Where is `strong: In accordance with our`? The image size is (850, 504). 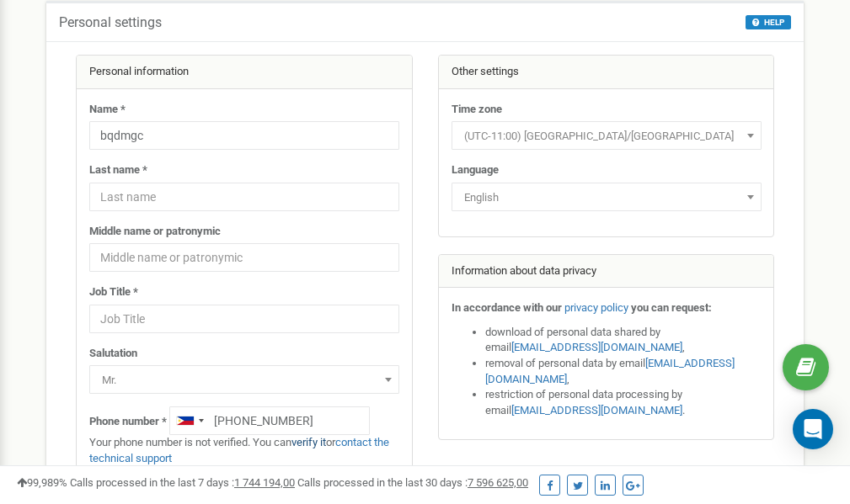 strong: In accordance with our is located at coordinates (506, 308).